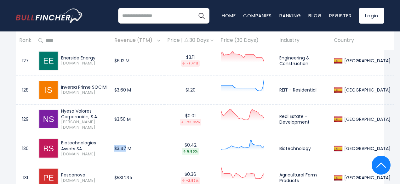  What do you see at coordinates (303, 149) in the screenshot?
I see `td: Biotechnology` at bounding box center [303, 149].